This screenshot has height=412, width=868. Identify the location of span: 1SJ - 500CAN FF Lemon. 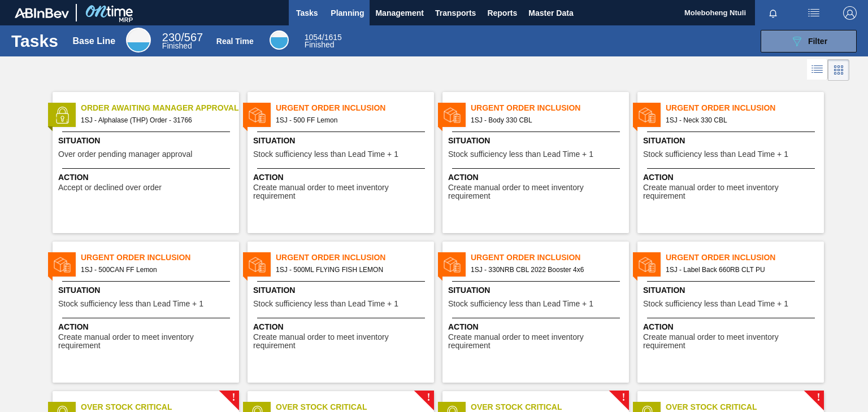
(155, 270).